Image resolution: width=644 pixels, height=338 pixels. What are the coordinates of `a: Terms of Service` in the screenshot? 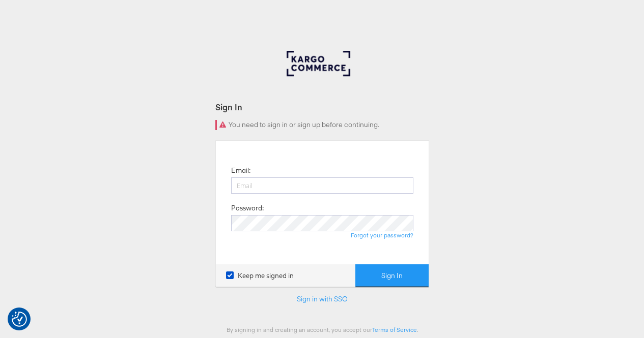 It's located at (394, 329).